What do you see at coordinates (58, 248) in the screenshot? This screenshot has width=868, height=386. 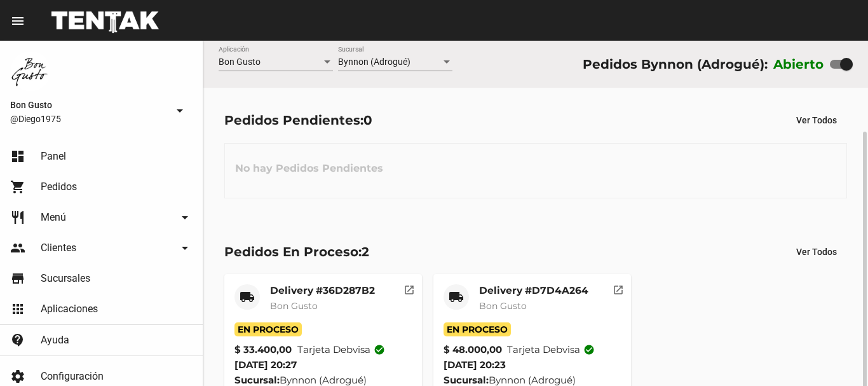 I see `span: Clientes` at bounding box center [58, 248].